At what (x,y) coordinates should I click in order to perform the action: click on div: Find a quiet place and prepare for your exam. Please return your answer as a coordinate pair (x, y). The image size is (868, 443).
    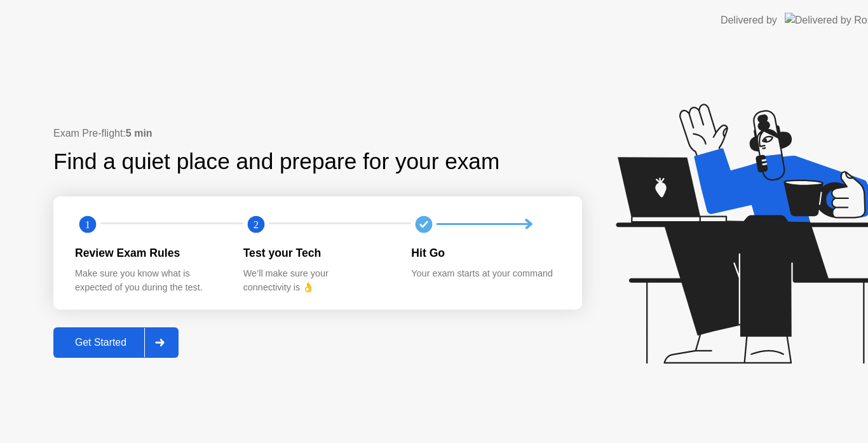
    Looking at the image, I should click on (277, 162).